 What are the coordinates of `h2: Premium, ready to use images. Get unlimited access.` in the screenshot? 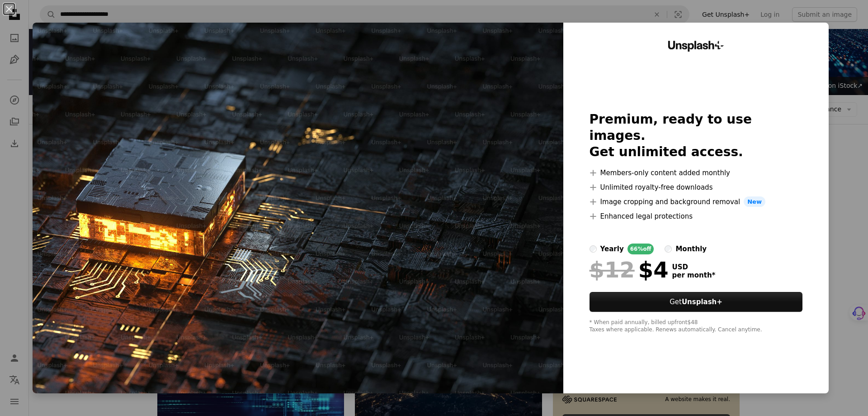 It's located at (696, 136).